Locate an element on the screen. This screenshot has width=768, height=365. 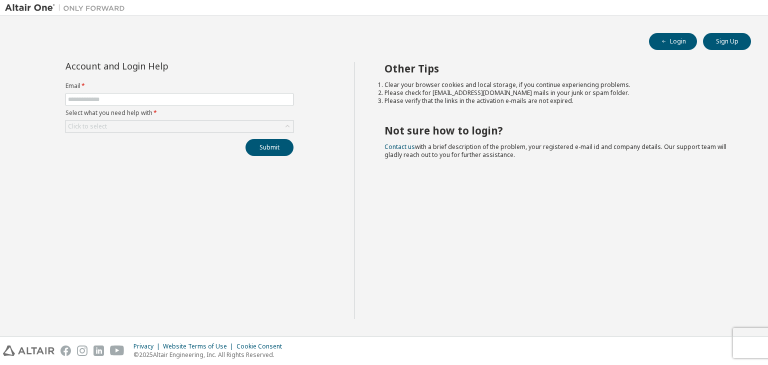
button: Sign Up is located at coordinates (727, 41).